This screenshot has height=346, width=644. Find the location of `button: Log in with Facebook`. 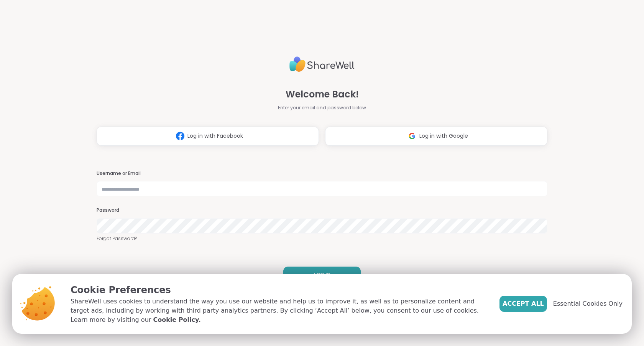

button: Log in with Facebook is located at coordinates (208, 136).